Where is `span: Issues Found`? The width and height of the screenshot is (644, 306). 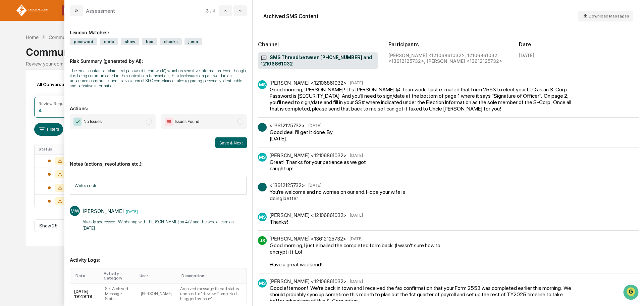 span: Issues Found is located at coordinates (187, 122).